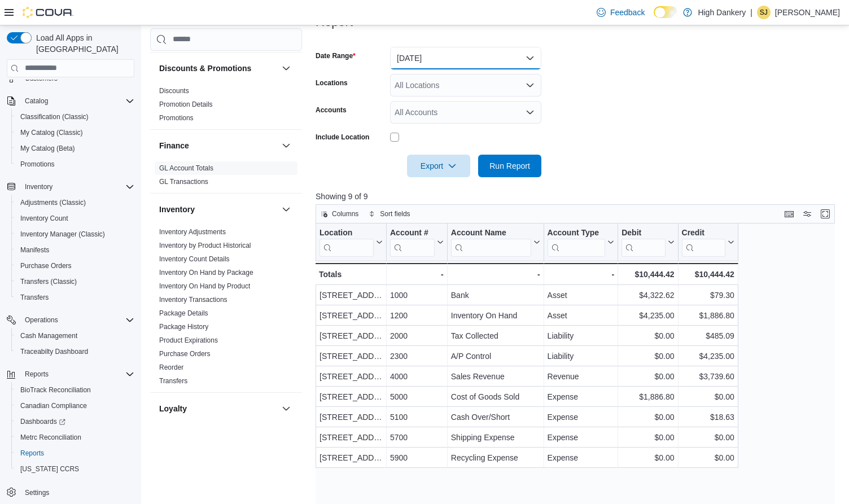 This screenshot has width=849, height=504. I want to click on span: Traceabilty Dashboard, so click(75, 352).